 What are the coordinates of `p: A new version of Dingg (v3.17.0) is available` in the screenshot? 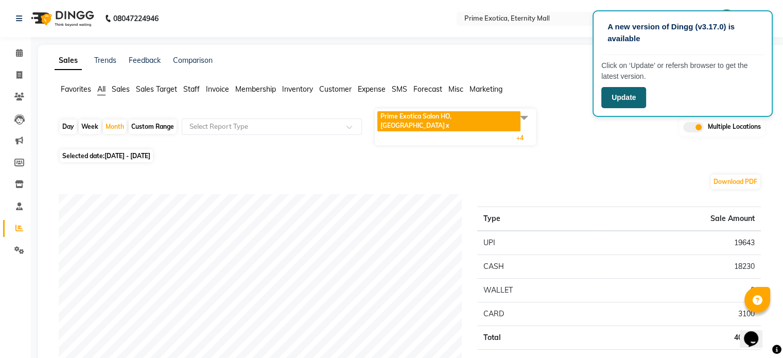 It's located at (683, 32).